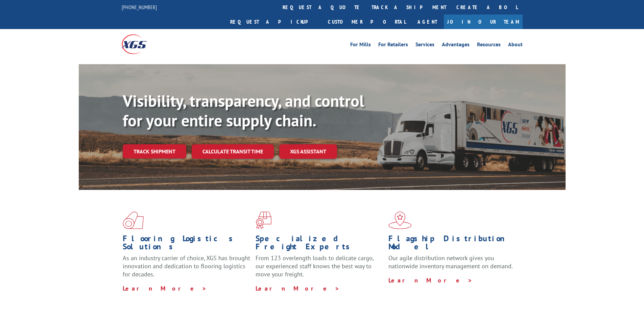 Image resolution: width=644 pixels, height=322 pixels. I want to click on h1: Flagship Distribution Model, so click(452, 245).